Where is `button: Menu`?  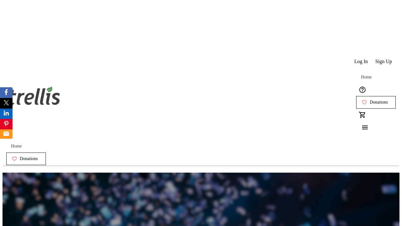 button: Menu is located at coordinates (363, 128).